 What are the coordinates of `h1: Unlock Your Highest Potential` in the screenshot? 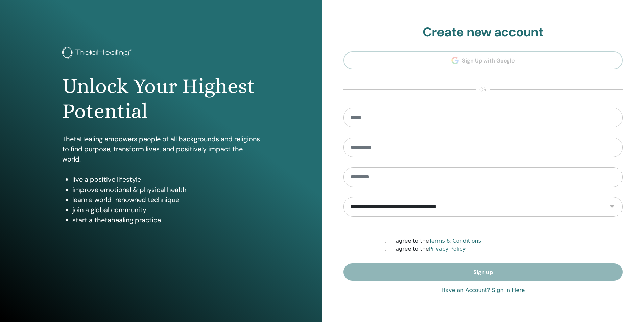 It's located at (161, 99).